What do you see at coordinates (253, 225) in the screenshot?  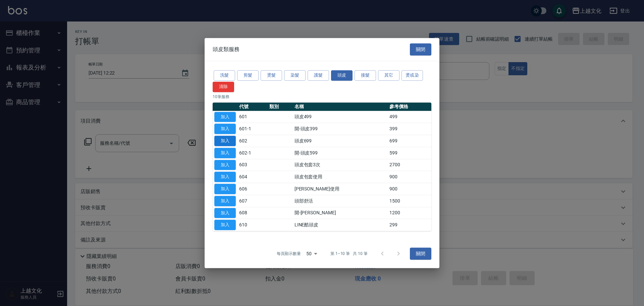 I see `td: 610` at bounding box center [253, 225].